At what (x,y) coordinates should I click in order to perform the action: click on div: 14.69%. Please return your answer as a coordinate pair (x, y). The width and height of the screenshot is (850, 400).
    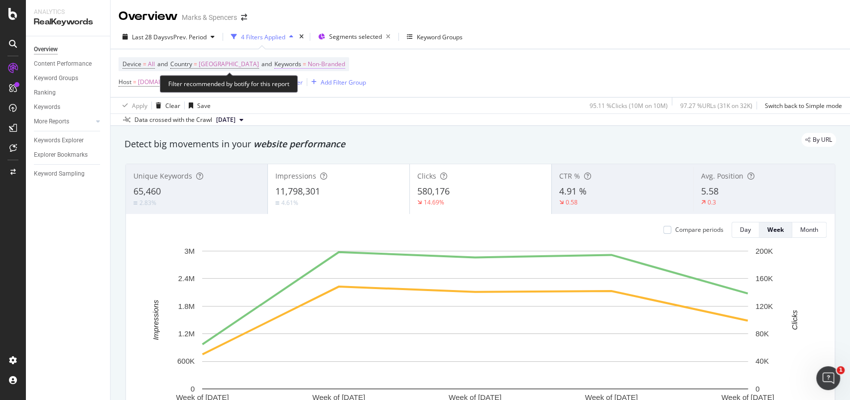
    Looking at the image, I should click on (433, 202).